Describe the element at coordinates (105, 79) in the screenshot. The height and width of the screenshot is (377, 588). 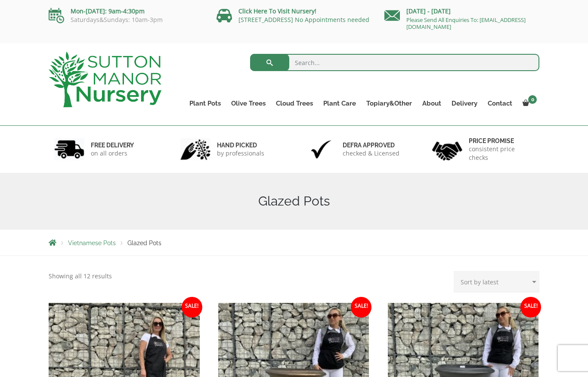
I see `img: logo` at that location.